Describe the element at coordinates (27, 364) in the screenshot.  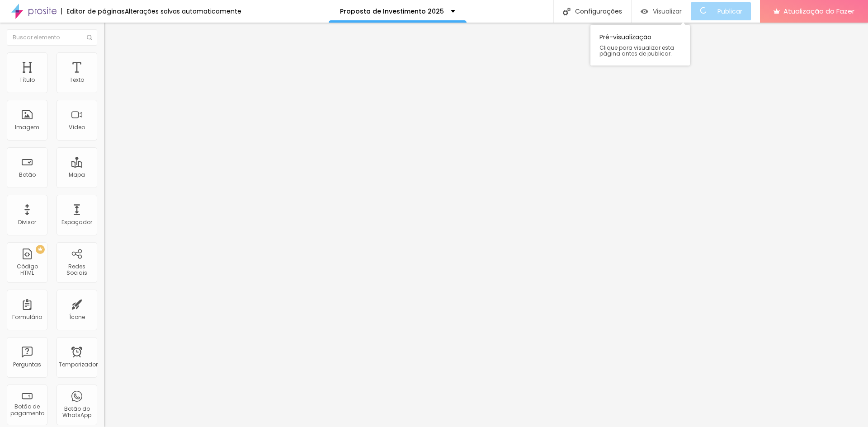
I see `font: Perguntas` at that location.